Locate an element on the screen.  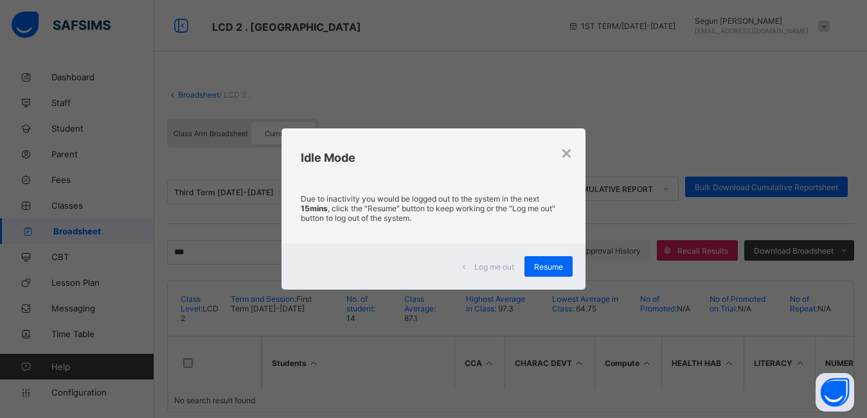
span: Log me out is located at coordinates (494, 267).